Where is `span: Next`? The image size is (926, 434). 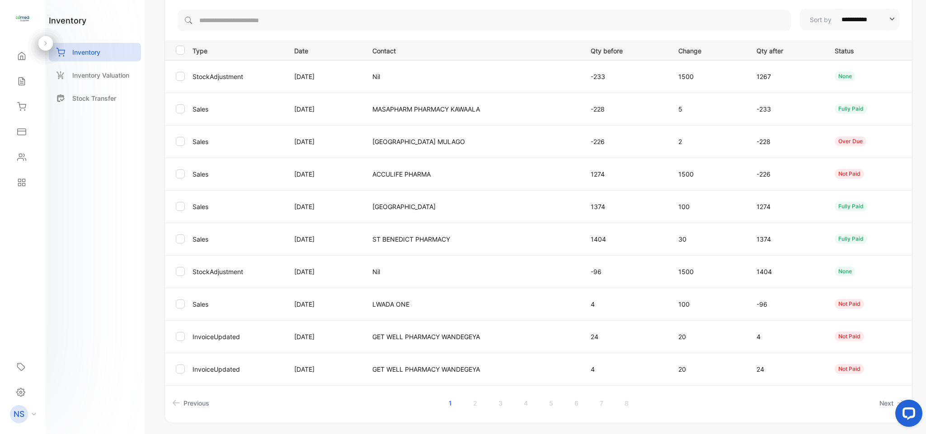 span: Next is located at coordinates (886, 403).